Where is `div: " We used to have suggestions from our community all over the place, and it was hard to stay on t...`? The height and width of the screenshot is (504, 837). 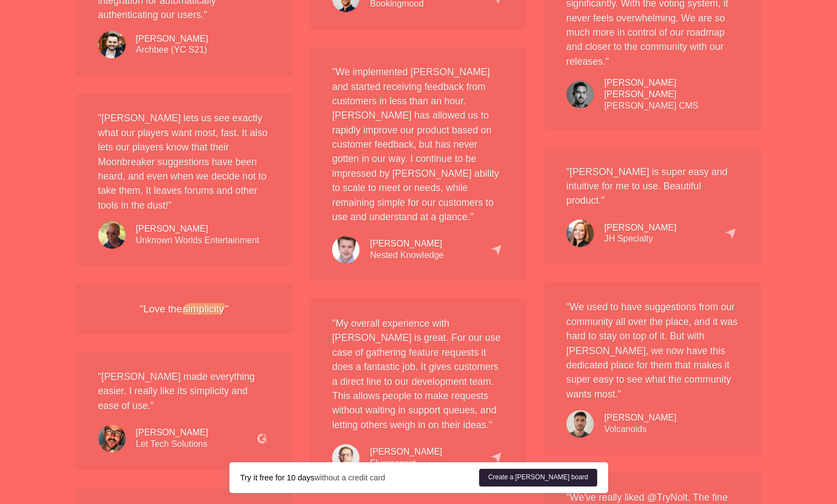 div: " We used to have suggestions from our community all over the place, and it was hard to stay on t... is located at coordinates (652, 368).